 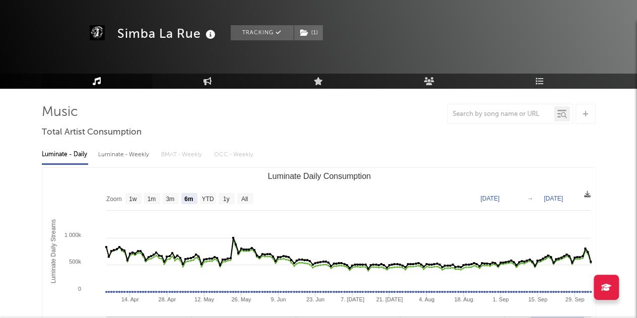 I want to click on text: 1y, so click(x=226, y=199).